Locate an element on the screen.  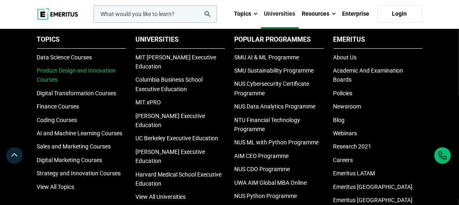
a: View All Universities is located at coordinates (161, 196).